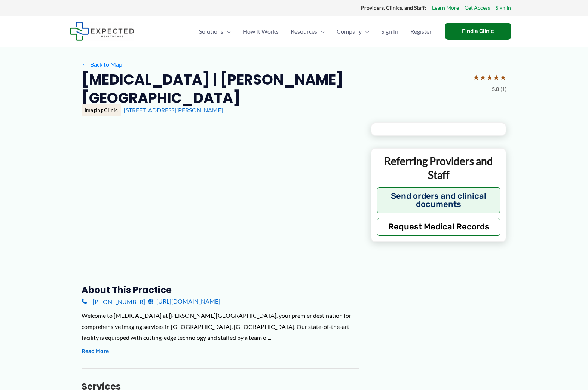  I want to click on span: Resources, so click(304, 31).